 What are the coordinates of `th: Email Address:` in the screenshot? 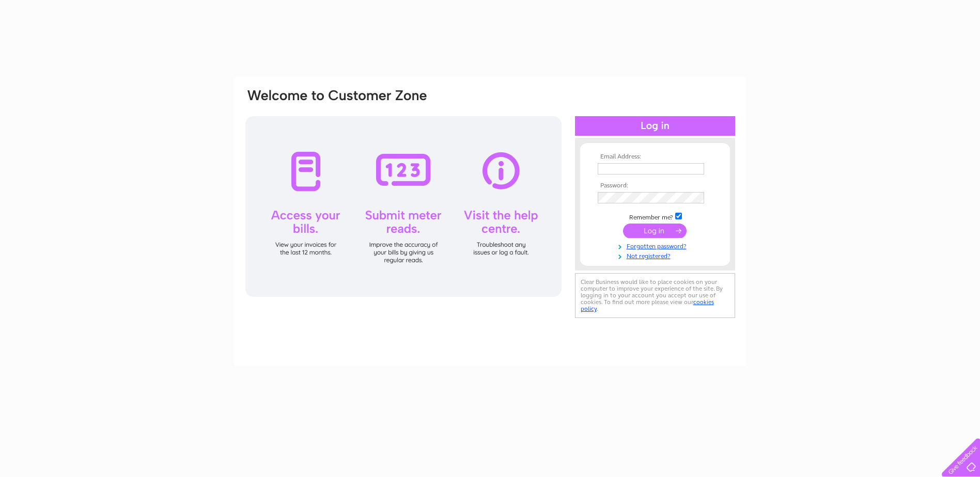 It's located at (655, 157).